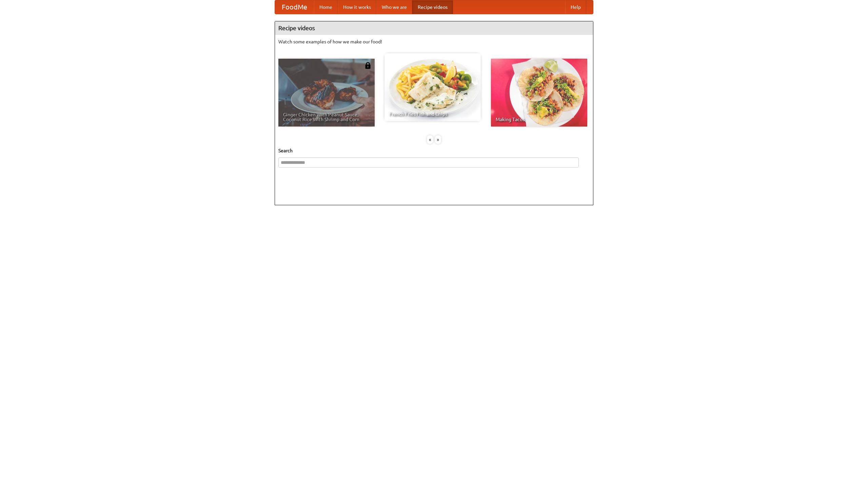 The height and width of the screenshot is (480, 868). Describe the element at coordinates (395, 7) in the screenshot. I see `a: Who we are` at that location.